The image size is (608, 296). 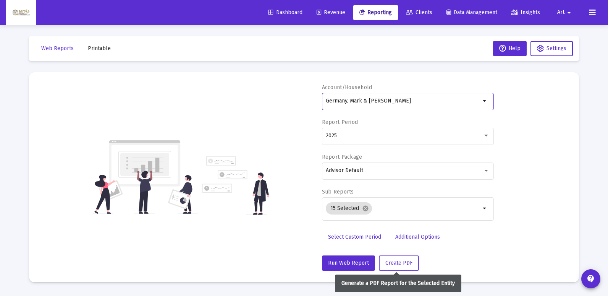 I want to click on span: Revenue, so click(x=331, y=12).